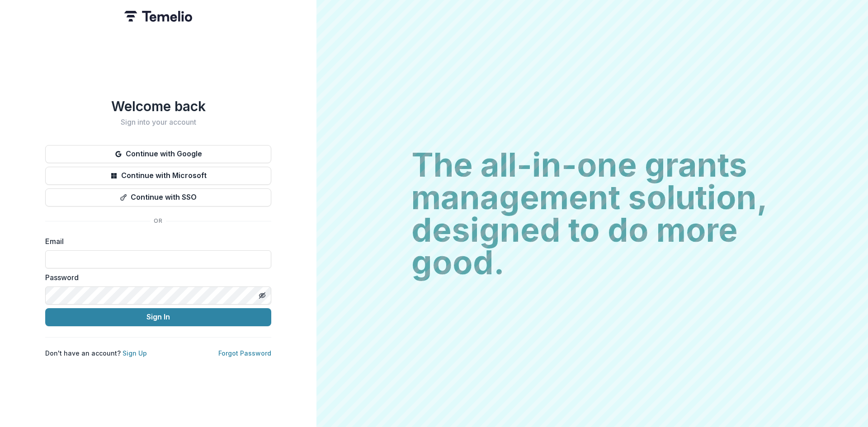 This screenshot has height=427, width=868. I want to click on h1: Welcome back, so click(158, 106).